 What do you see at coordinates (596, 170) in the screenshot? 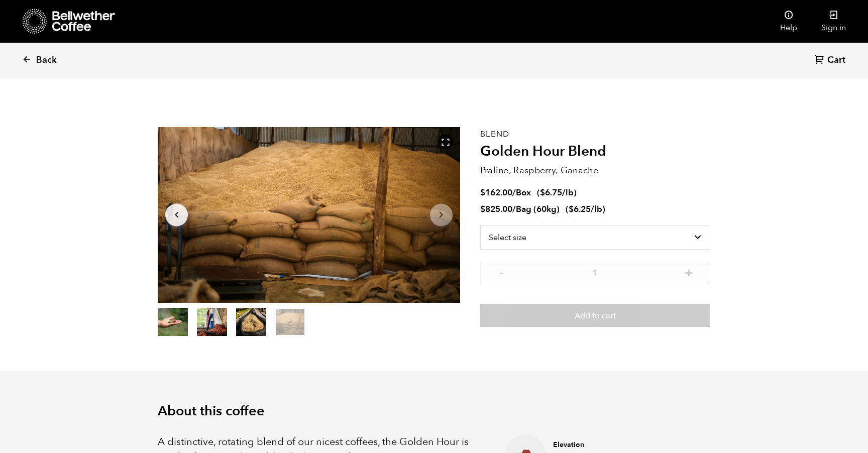
I see `p: Praline, Raspberry, Ganache` at bounding box center [596, 170].